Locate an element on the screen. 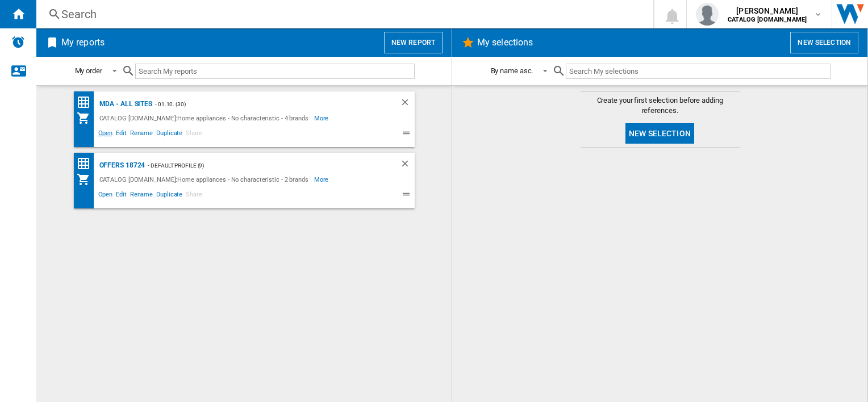  div: By name asc. is located at coordinates (512, 70).